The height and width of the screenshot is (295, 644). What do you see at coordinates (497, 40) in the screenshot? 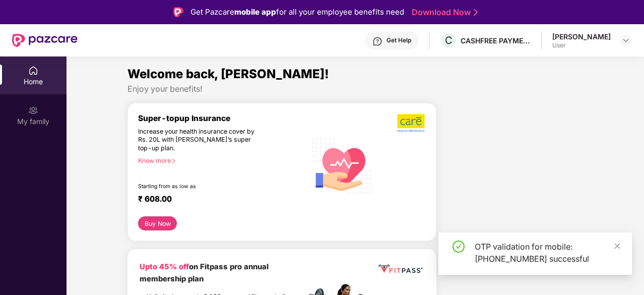
I see `div: CASHFREE PAYMENTS INDIA PVT. LTD.` at bounding box center [497, 40].